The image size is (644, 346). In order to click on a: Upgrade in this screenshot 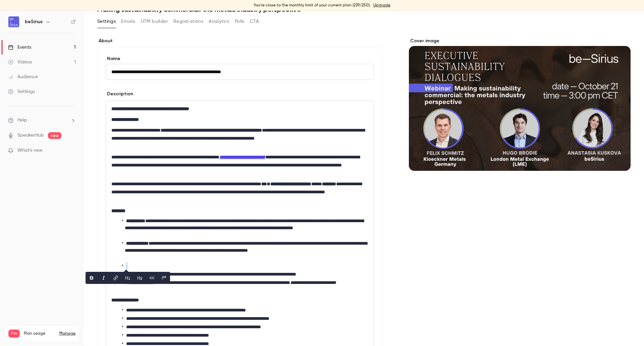, I will do `click(382, 5)`.